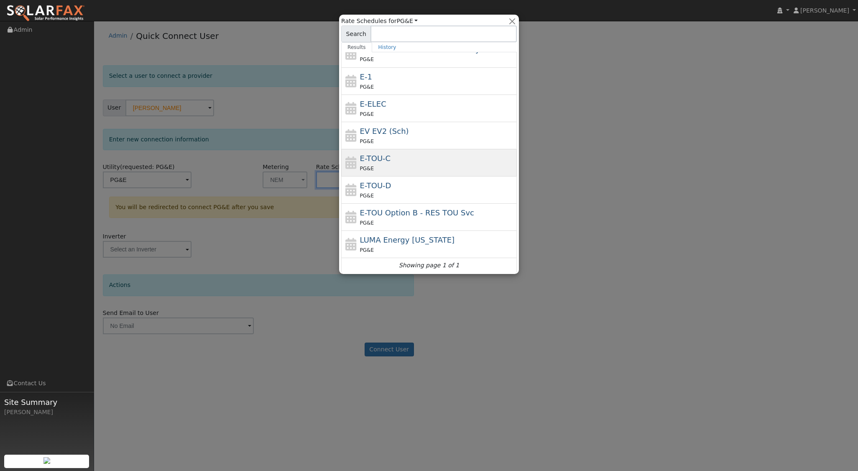  Describe the element at coordinates (384, 131) in the screenshot. I see `span: Electric Vehicle EV2 (Sch)` at that location.